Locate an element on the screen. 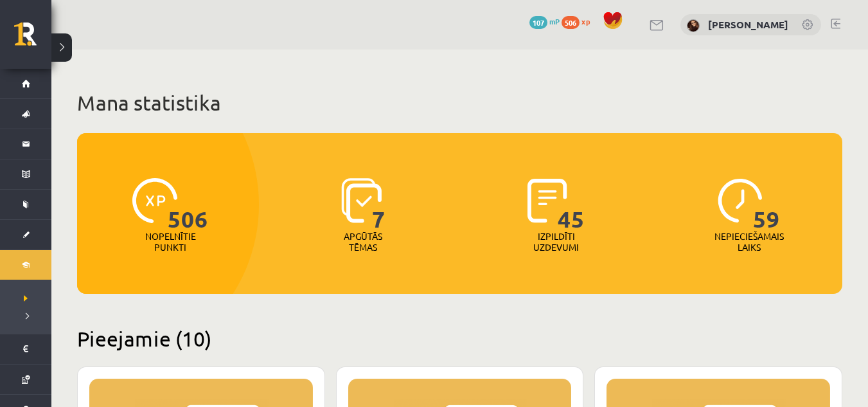 Image resolution: width=868 pixels, height=407 pixels. a: 107 mP is located at coordinates (544, 21).